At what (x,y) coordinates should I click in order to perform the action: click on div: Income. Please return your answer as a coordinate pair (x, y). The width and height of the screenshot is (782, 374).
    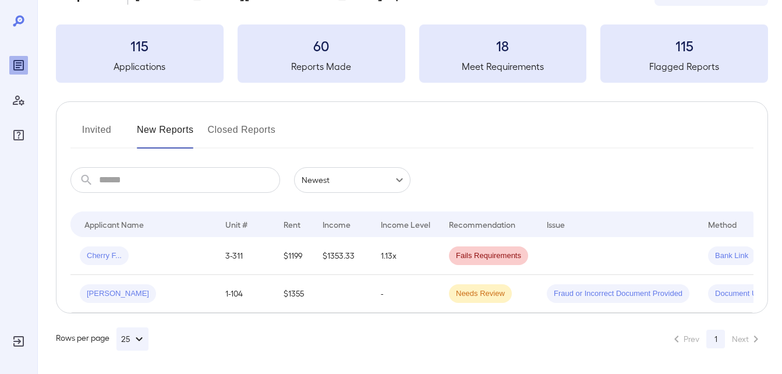
    Looking at the image, I should click on (337, 224).